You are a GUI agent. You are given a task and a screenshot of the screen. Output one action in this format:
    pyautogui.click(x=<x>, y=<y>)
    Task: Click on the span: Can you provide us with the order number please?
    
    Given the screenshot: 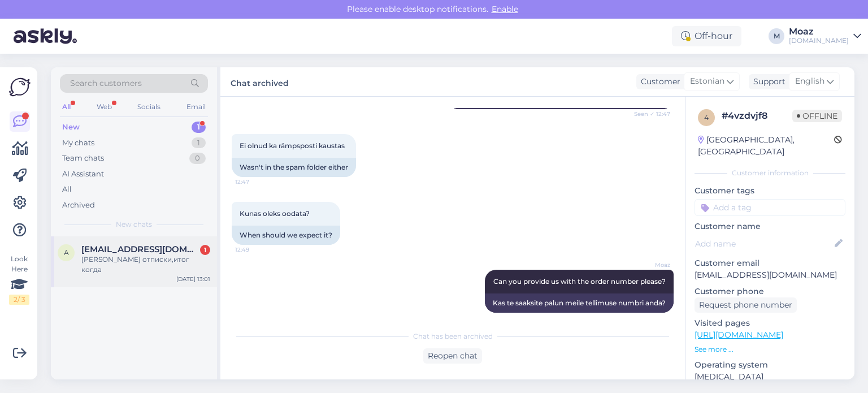 What is the action you would take?
    pyautogui.click(x=579, y=281)
    